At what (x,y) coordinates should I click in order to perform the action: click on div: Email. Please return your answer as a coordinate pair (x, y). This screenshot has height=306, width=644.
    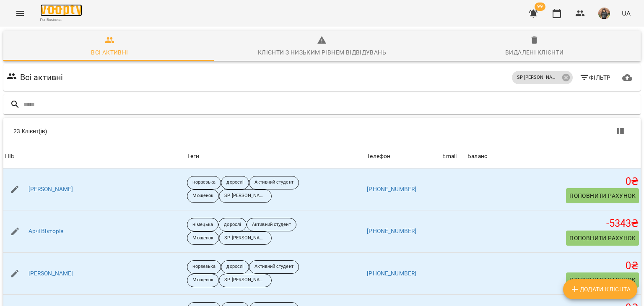
    Looking at the image, I should click on (449, 156).